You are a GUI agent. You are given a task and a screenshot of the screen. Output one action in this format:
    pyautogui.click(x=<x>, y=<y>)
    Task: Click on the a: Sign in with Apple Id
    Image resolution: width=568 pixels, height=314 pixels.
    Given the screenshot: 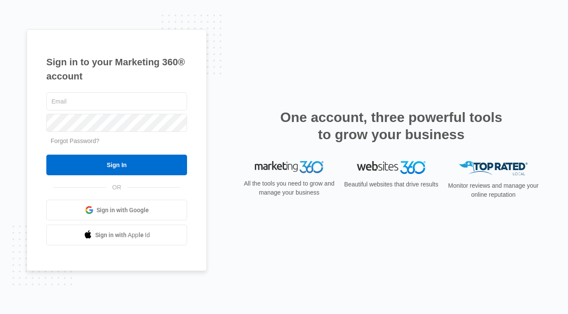 What is the action you would take?
    pyautogui.click(x=117, y=235)
    